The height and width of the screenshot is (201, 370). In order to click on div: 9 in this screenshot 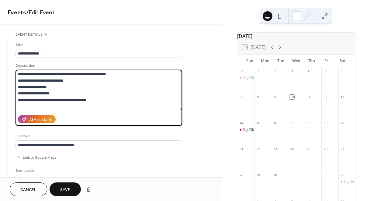, I will do `click(275, 97)`.